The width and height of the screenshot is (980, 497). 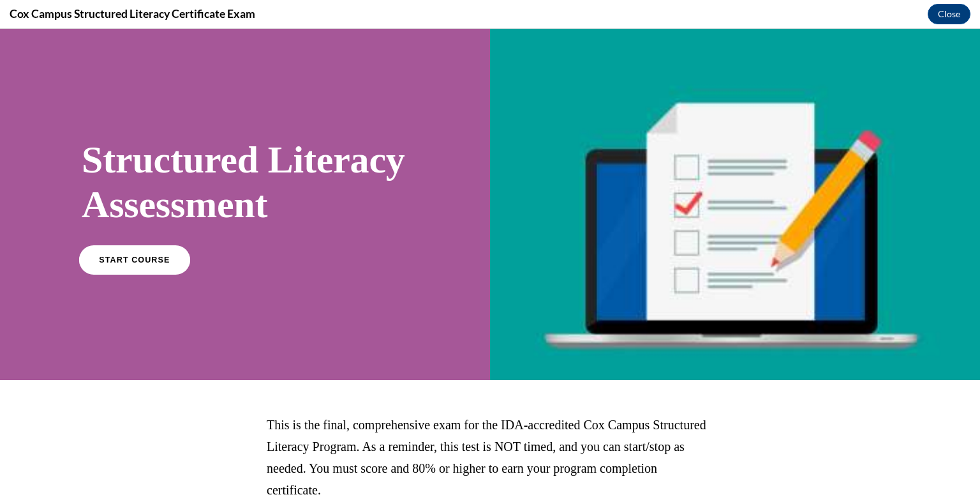 I want to click on span: START COURSE, so click(x=134, y=231).